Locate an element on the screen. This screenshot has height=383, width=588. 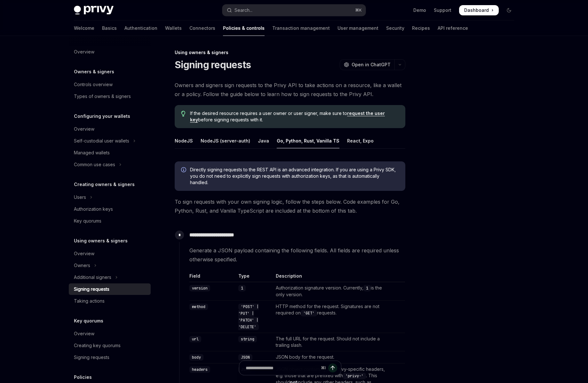
a: Support is located at coordinates (443, 10).